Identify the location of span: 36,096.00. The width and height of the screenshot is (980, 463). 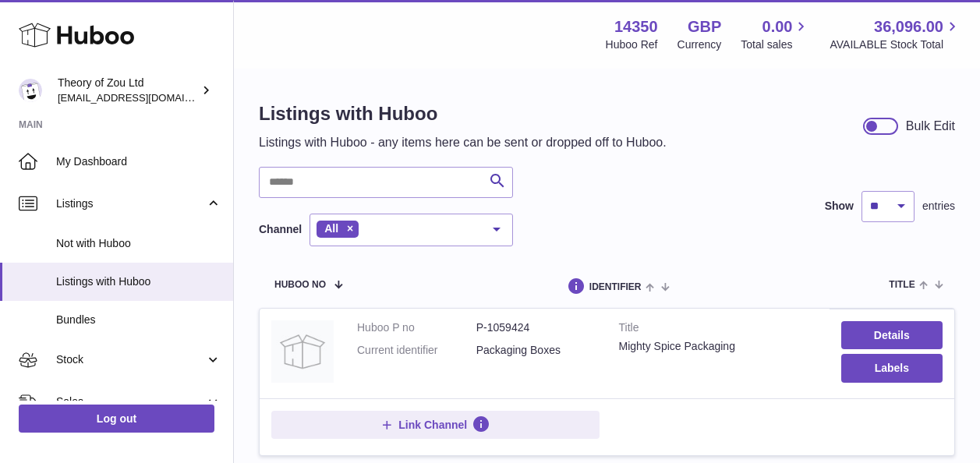
(908, 27).